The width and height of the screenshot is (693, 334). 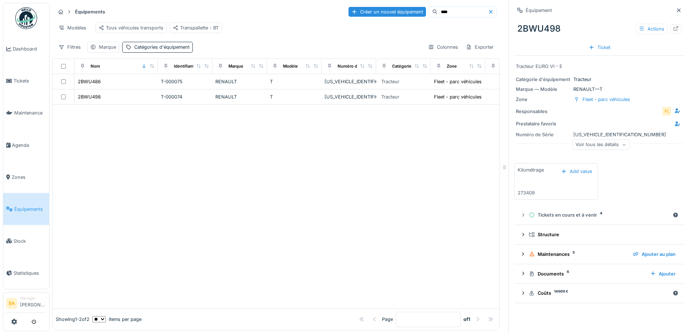 I want to click on summary: Documents6Ajouter, so click(x=599, y=274).